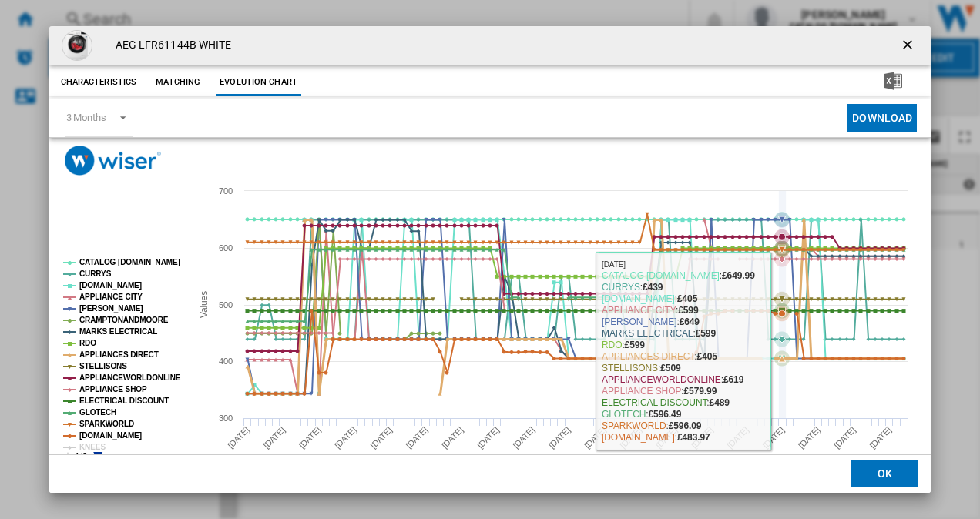 This screenshot has width=980, height=519. What do you see at coordinates (169, 45) in the screenshot?
I see `h4: AEG LFR61144B WHITE` at bounding box center [169, 45].